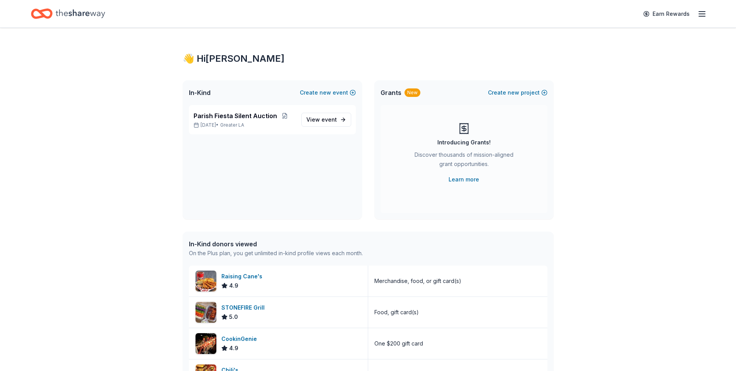 The height and width of the screenshot is (371, 736). What do you see at coordinates (391, 93) in the screenshot?
I see `span: Grants` at bounding box center [391, 93].